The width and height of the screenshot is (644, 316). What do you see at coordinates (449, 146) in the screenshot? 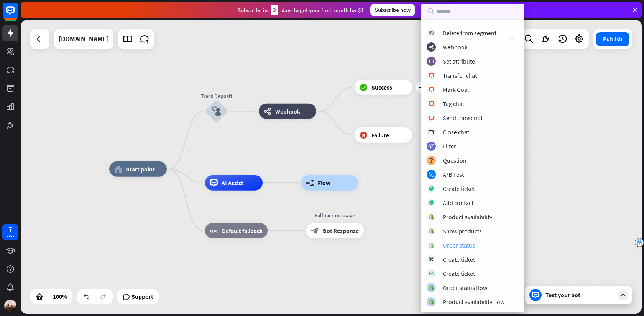
I see `div: Filter` at bounding box center [449, 146].